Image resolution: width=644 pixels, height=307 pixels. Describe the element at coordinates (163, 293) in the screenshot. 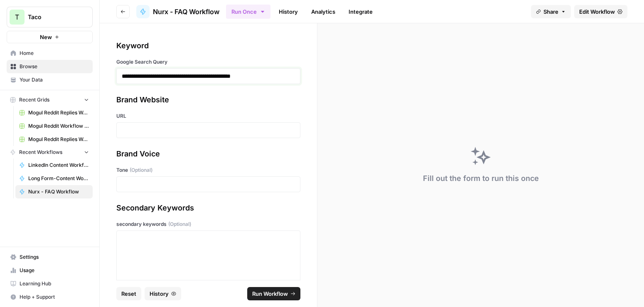

I see `button: History` at that location.